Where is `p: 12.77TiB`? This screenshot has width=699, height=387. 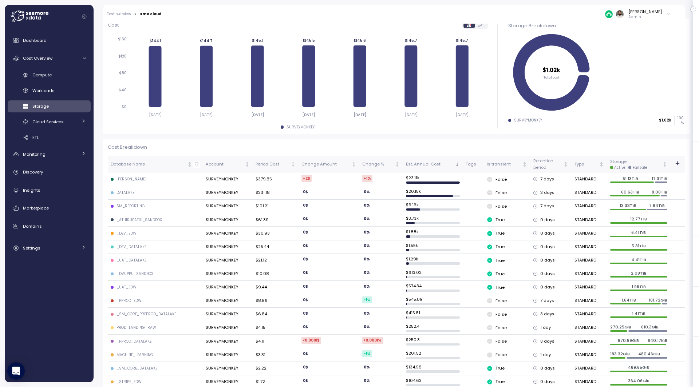 p: 12.77TiB is located at coordinates (639, 219).